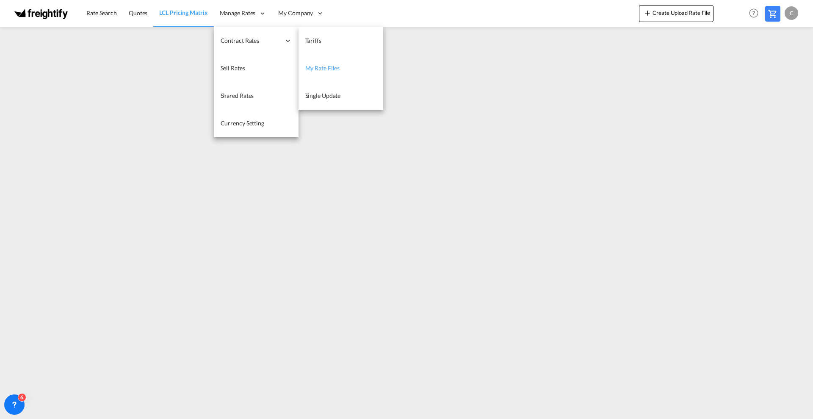 The image size is (813, 419). What do you see at coordinates (237, 13) in the screenshot?
I see `span: Manage Rates` at bounding box center [237, 13].